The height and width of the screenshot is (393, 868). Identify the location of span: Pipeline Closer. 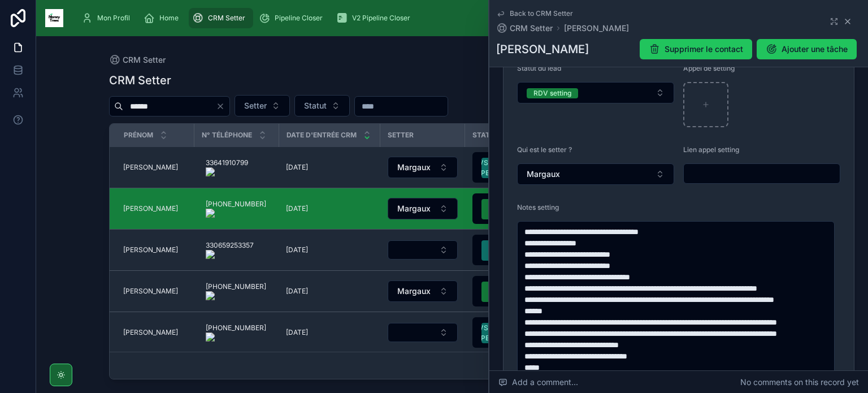
(298, 18).